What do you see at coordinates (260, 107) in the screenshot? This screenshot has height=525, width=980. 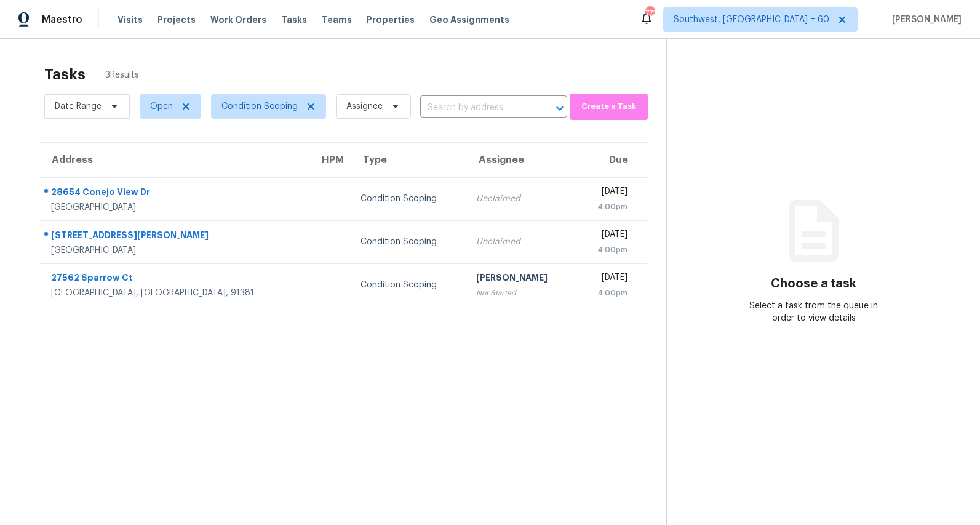 I see `span: Condition Scoping` at bounding box center [260, 107].